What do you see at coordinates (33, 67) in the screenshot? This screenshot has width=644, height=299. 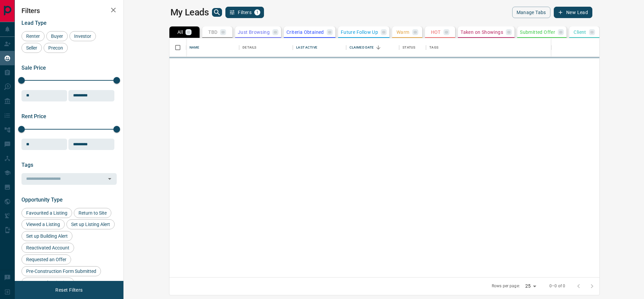 I see `span: Sale Price` at bounding box center [33, 67].